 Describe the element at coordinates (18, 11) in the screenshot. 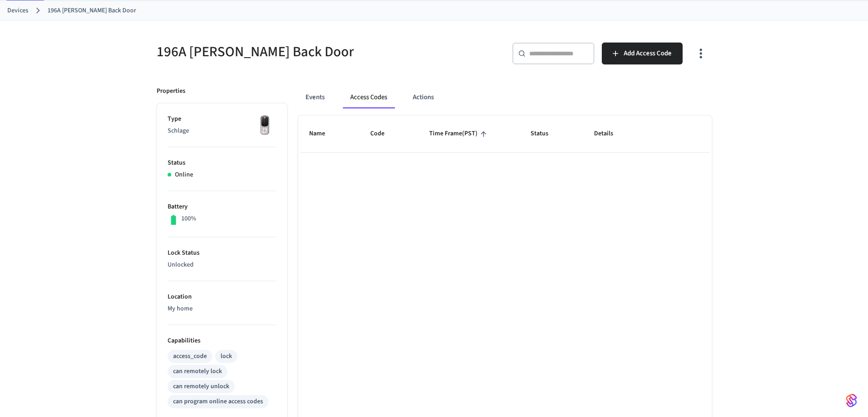

I see `a: Devices` at that location.